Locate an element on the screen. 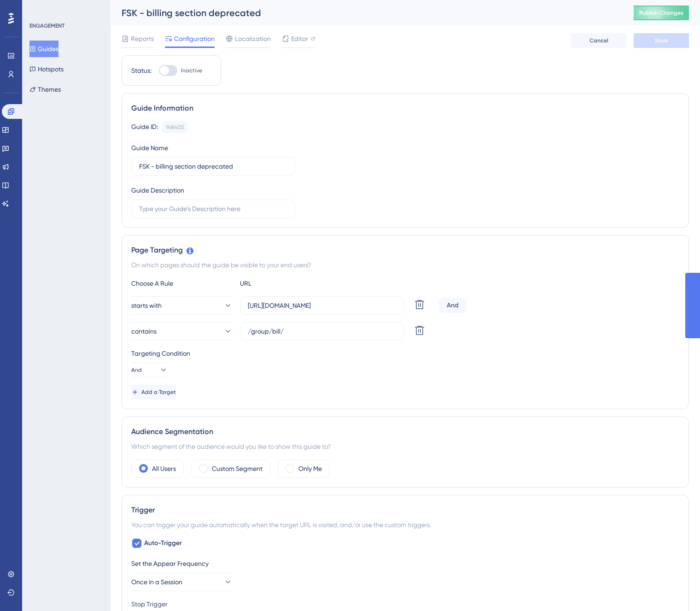  button: Hotspots is located at coordinates (46, 69).